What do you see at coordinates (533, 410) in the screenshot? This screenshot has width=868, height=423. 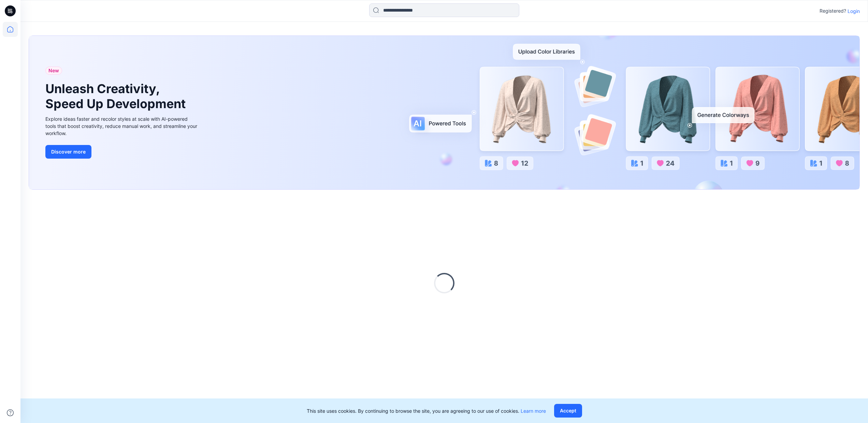 I see `a: Learn more` at bounding box center [533, 410].